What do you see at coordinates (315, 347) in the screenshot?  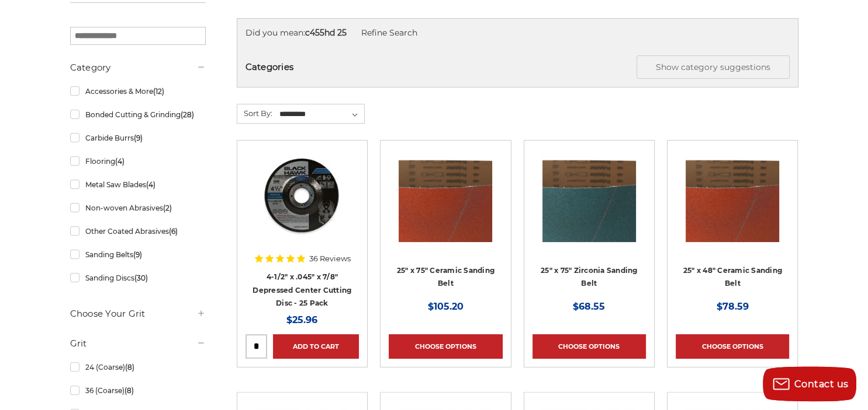 I see `a: Add to Cart` at bounding box center [315, 347].